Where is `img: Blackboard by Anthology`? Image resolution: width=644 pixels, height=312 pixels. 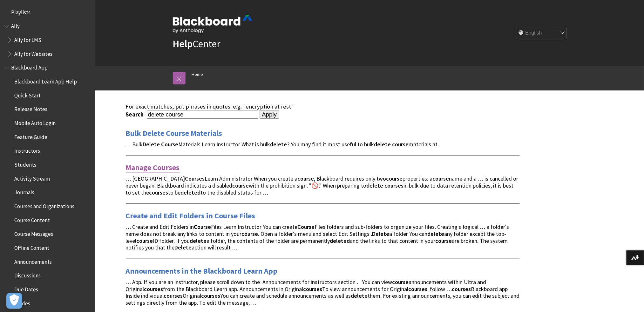 img: Blackboard by Anthology is located at coordinates (212, 24).